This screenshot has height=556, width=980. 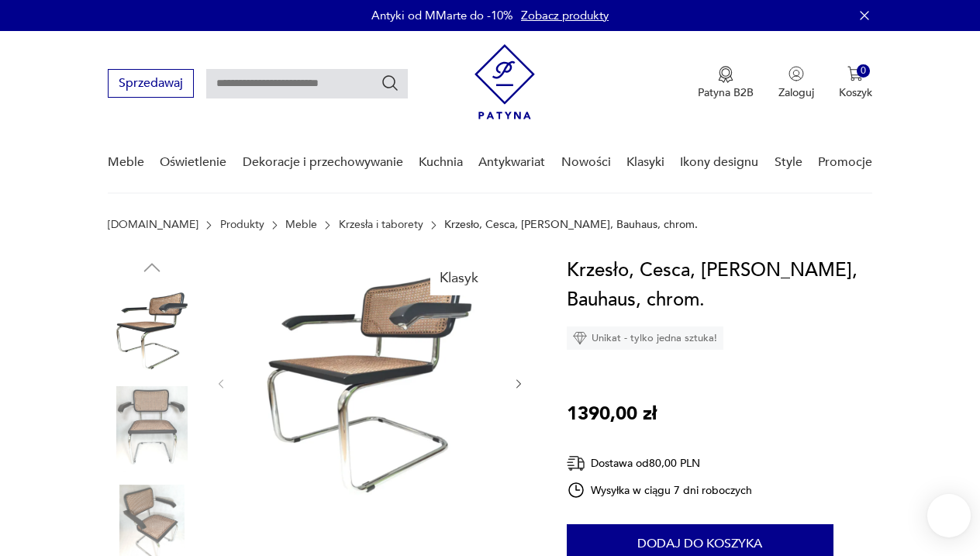 What do you see at coordinates (440, 162) in the screenshot?
I see `a: Kuchnia` at bounding box center [440, 162].